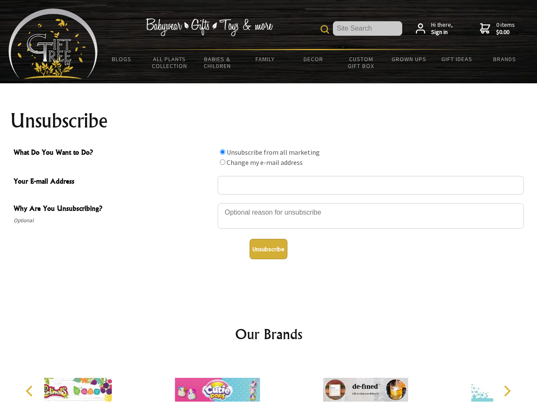 The height and width of the screenshot is (408, 537). What do you see at coordinates (325, 29) in the screenshot?
I see `img: product search` at bounding box center [325, 29].